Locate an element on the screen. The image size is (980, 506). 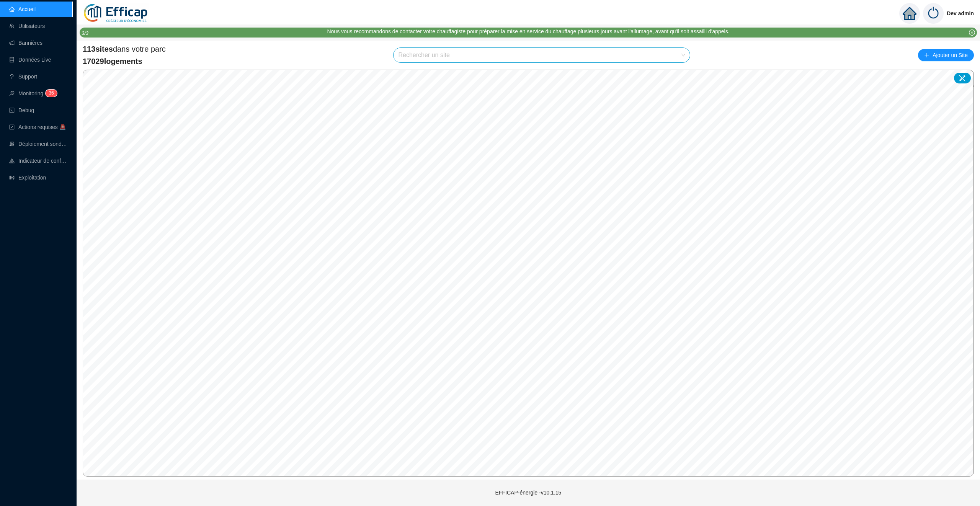
span: 17029 logements is located at coordinates (124, 61).